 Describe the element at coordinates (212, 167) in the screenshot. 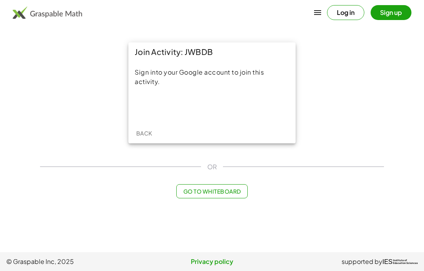

I see `span: OR` at that location.